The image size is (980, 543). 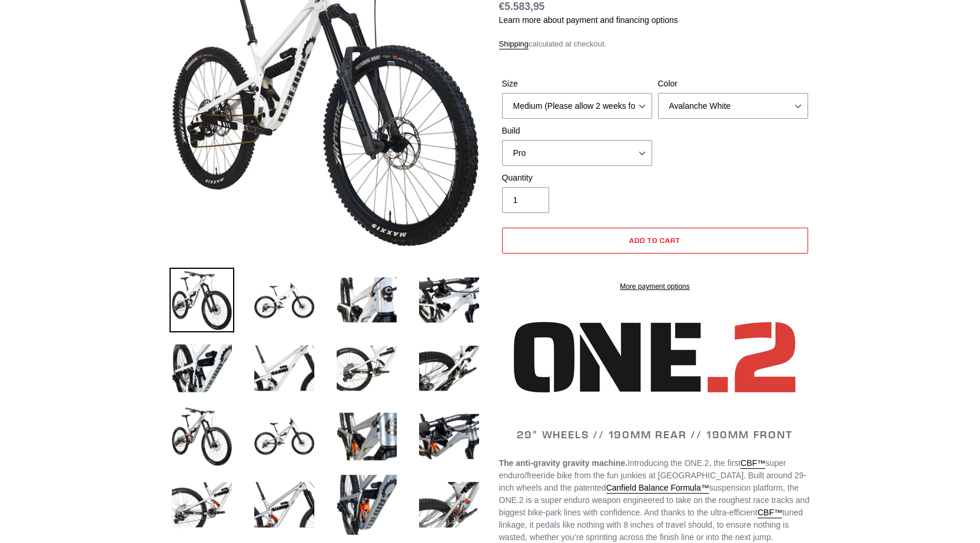 What do you see at coordinates (576, 178) in the screenshot?
I see `label: Quantity` at bounding box center [576, 178].